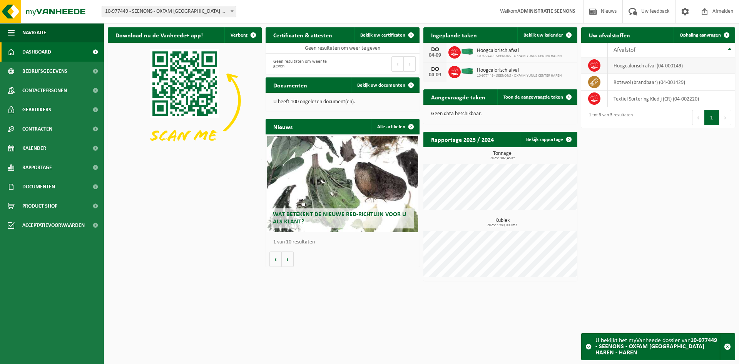  I want to click on a: Alle artikelen, so click(395, 127).